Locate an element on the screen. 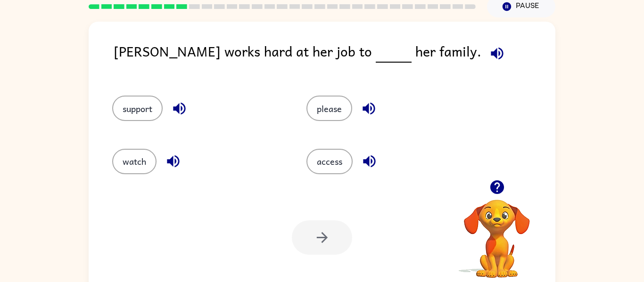  button: watch is located at coordinates (134, 162).